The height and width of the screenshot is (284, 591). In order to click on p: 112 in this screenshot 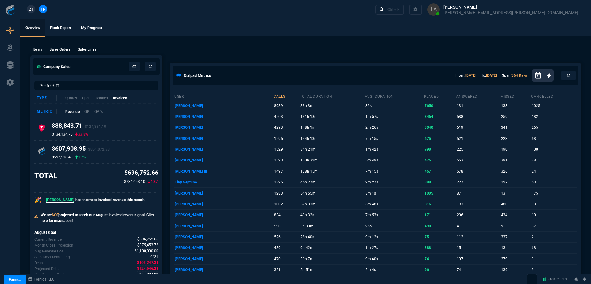, I will do `click(478, 237)`.